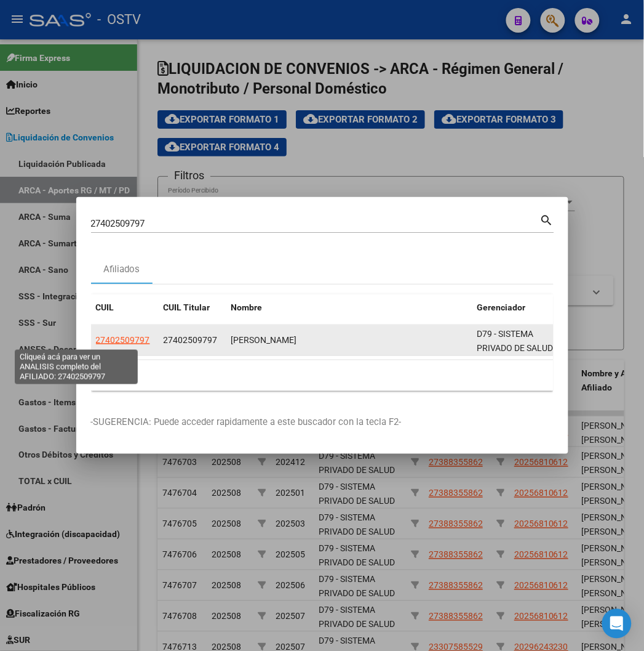  I want to click on p: -SUGERENCIA: Puede acceder rapidamente a este buscador con la tecla F2-, so click(322, 422).